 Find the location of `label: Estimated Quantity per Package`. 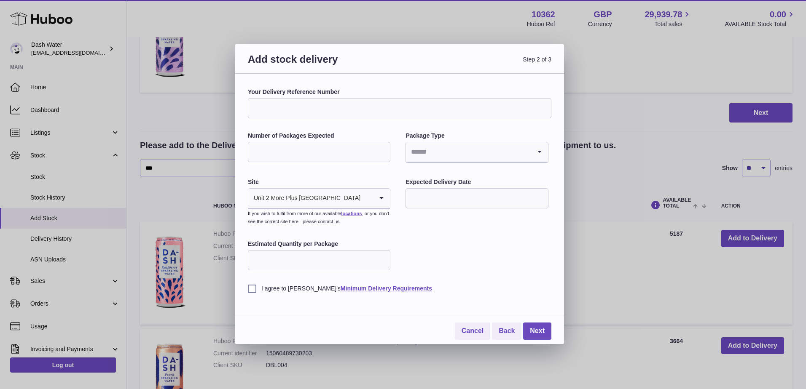

label: Estimated Quantity per Package is located at coordinates (319, 244).